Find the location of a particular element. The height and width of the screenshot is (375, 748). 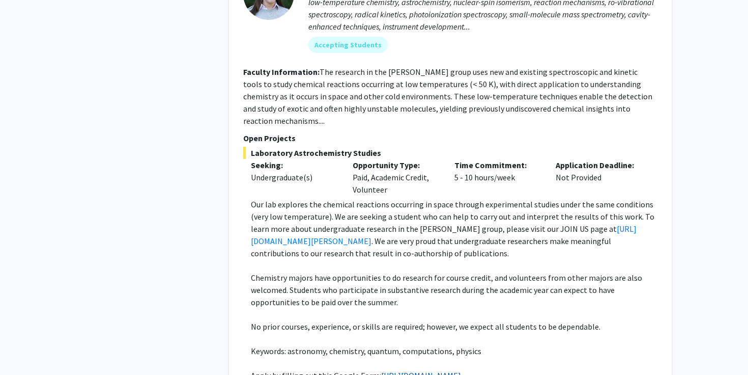

p: Open Projects is located at coordinates (450, 138).